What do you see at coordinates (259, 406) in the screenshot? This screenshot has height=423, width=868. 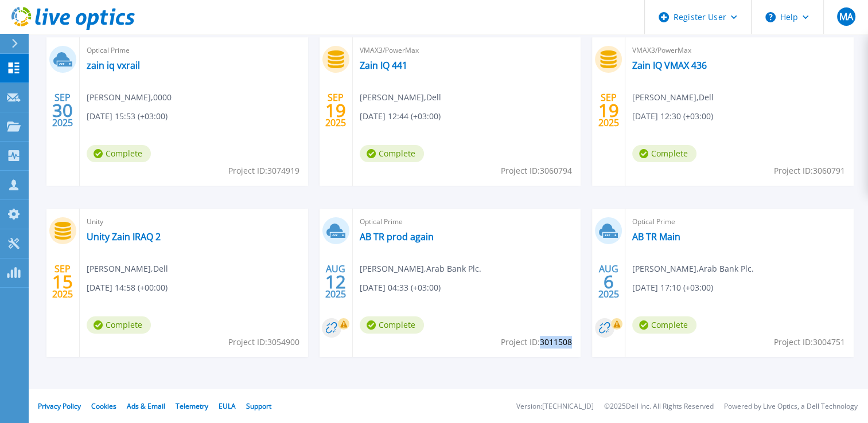 I see `a: Support` at bounding box center [259, 406].